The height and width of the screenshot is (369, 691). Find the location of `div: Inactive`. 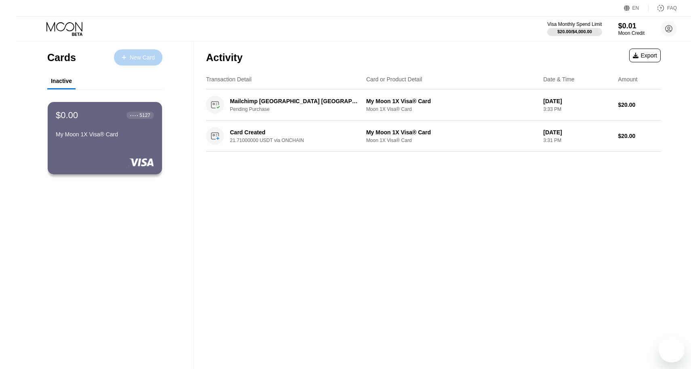

div: Inactive is located at coordinates (61, 81).